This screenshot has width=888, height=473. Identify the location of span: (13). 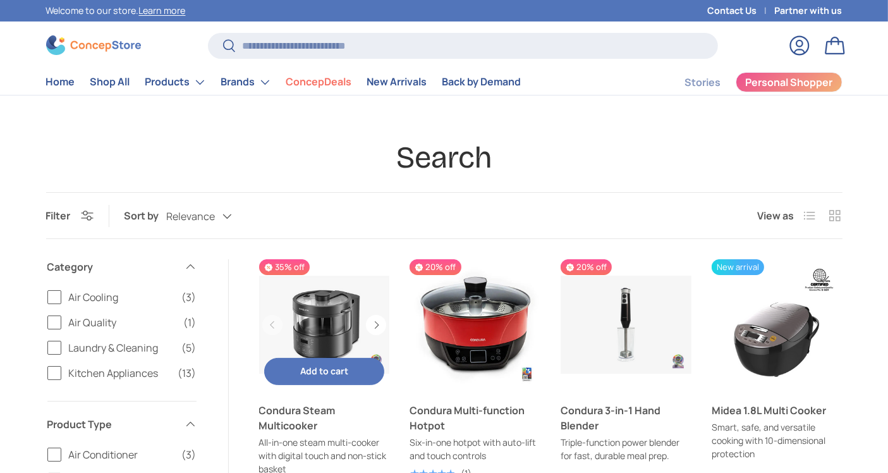
(187, 373).